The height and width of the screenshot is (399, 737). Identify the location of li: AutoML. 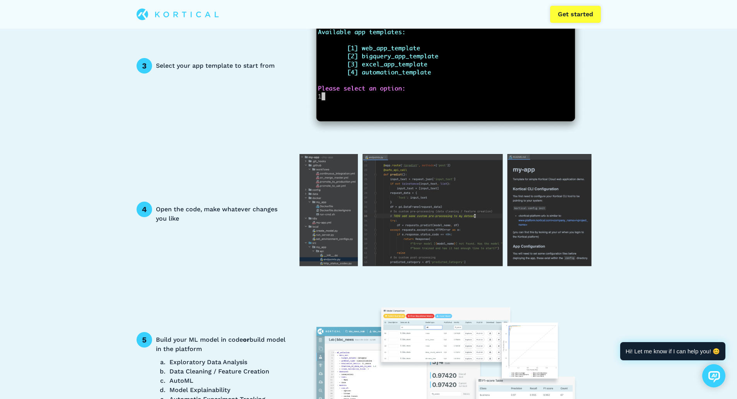
(227, 381).